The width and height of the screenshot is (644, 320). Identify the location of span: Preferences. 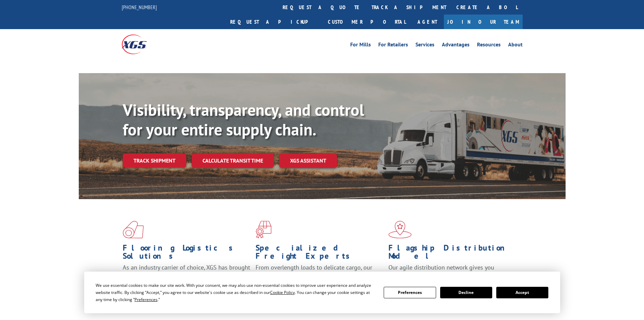
(146, 299).